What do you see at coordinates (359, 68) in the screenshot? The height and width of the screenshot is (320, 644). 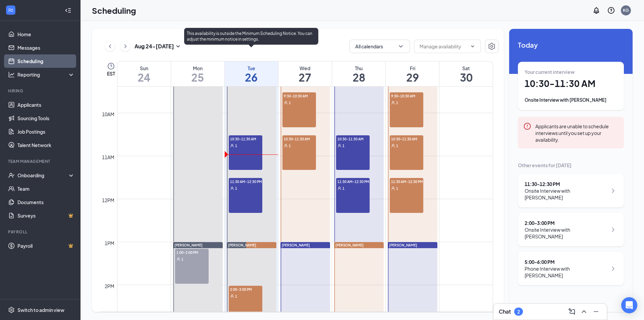 I see `div: Thu` at bounding box center [359, 68].